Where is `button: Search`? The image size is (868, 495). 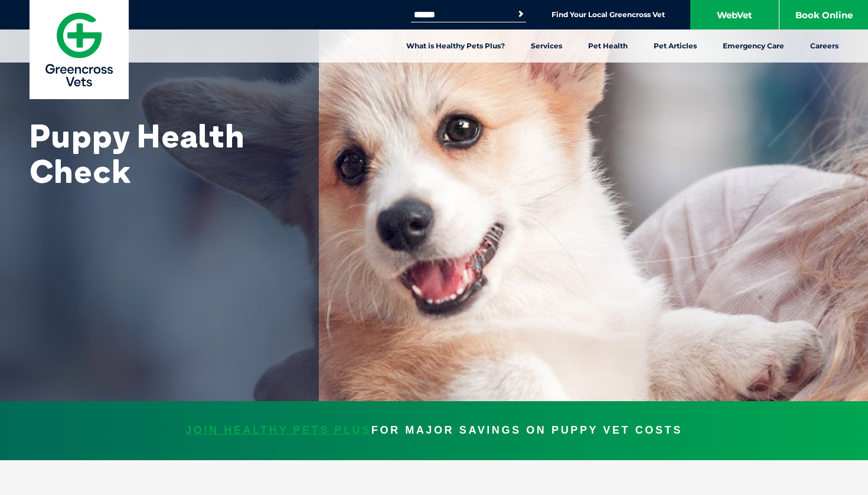 button: Search is located at coordinates (521, 14).